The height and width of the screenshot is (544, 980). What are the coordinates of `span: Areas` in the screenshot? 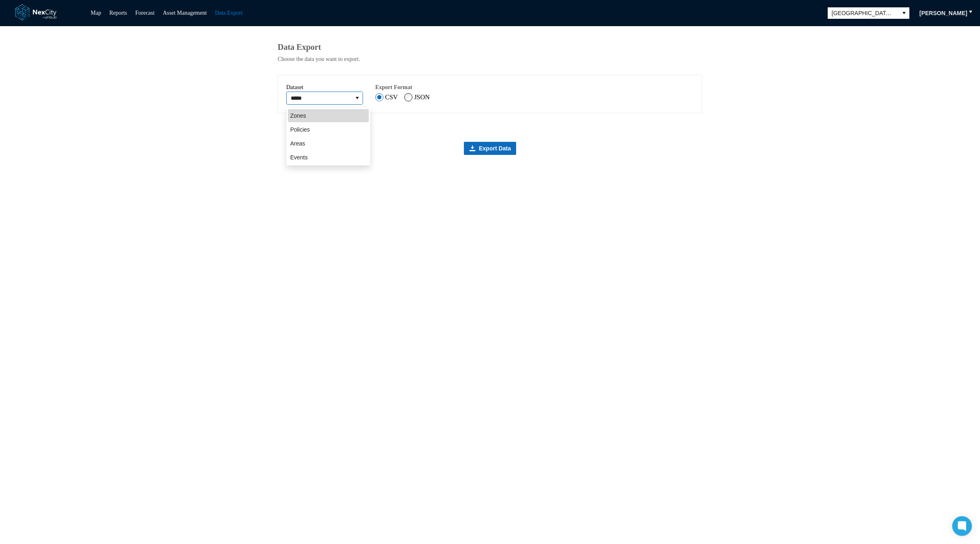 It's located at (297, 143).